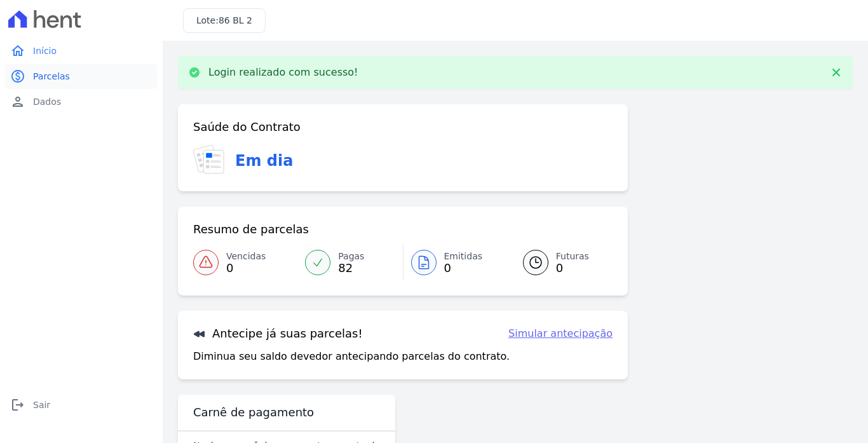 The image size is (868, 443). Describe the element at coordinates (463, 256) in the screenshot. I see `span: Emitidas` at that location.